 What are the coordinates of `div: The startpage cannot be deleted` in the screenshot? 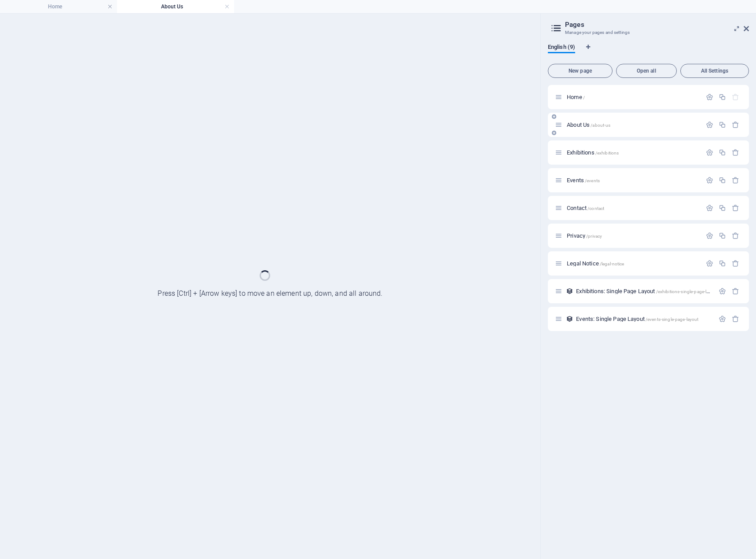 It's located at (735, 97).